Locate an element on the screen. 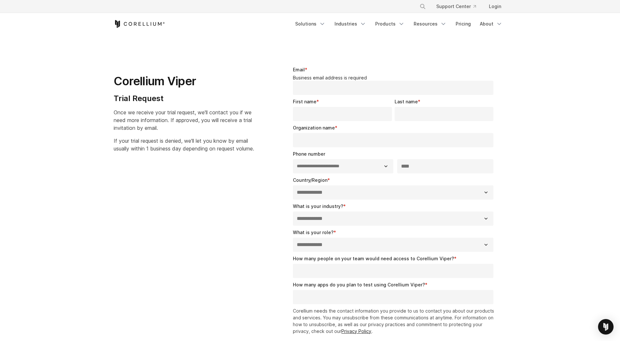  a: Login is located at coordinates (495, 6).